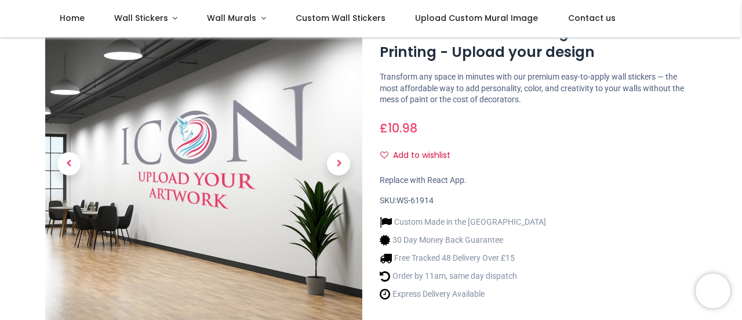 This screenshot has height=320, width=742. What do you see at coordinates (538, 42) in the screenshot?
I see `h1: Custom Wall Sticker - Logo or Artwork Printing - Upload your design` at bounding box center [538, 42].